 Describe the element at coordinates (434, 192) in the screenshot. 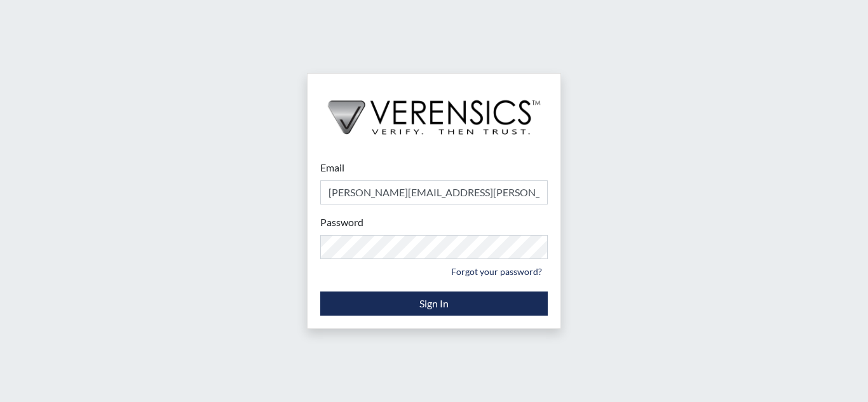

I see `input: Email` at that location.